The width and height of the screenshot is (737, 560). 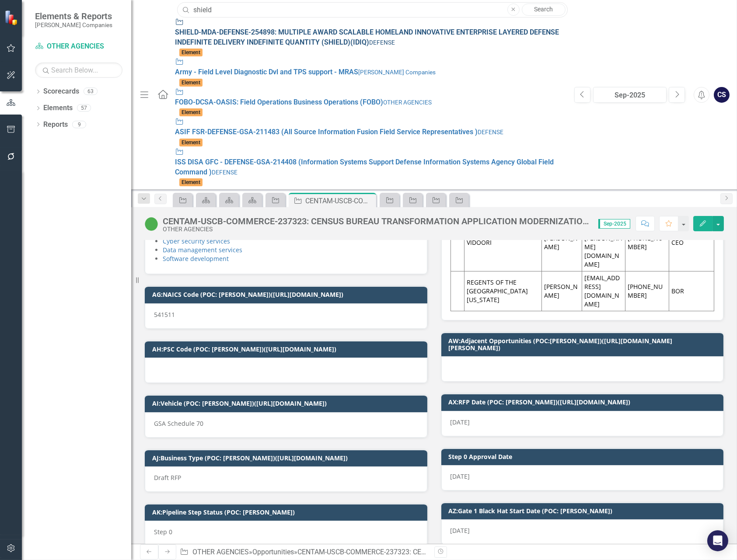 I want to click on h3: Step 0 Approval Date, so click(x=584, y=456).